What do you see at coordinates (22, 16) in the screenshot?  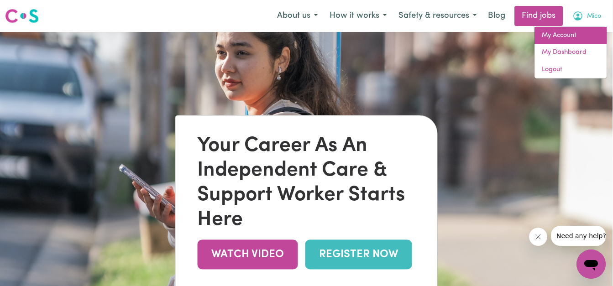 I see `a: Careseekers logo` at bounding box center [22, 16].